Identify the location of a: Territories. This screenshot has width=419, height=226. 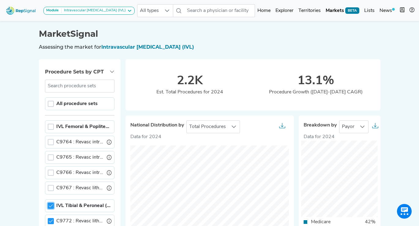
(309, 11).